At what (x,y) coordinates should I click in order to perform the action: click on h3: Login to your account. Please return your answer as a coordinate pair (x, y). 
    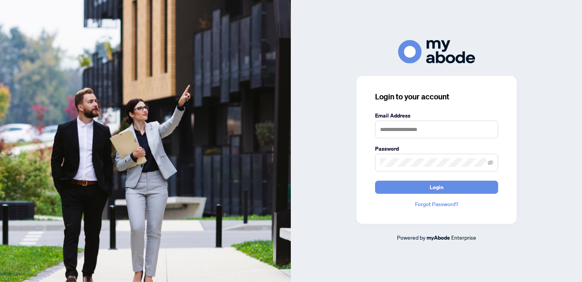
    Looking at the image, I should click on (437, 97).